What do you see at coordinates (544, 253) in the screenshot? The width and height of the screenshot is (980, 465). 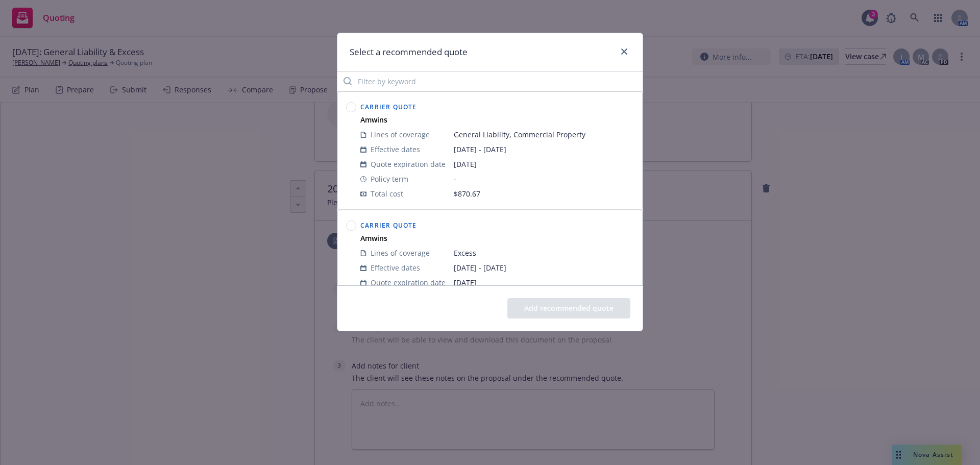 I see `span: Excess` at bounding box center [544, 253].